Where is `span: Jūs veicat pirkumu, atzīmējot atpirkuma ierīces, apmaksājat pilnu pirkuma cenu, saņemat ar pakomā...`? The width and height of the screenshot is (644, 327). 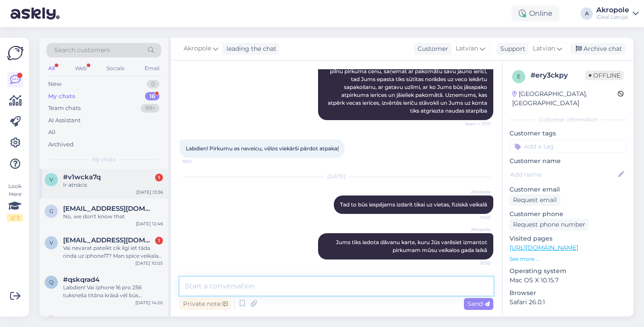 span: Jūs veicat pirkumu, atzīmējot atpirkuma ierīces, apmaksājat pilnu pirkuma cenu, saņemat ar pakomā... is located at coordinates (408, 87).